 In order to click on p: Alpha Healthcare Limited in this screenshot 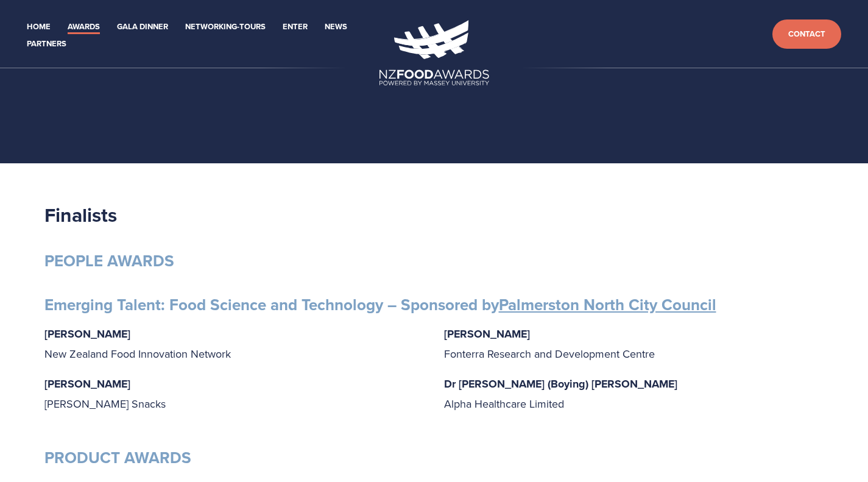, I will do `click(634, 393)`.